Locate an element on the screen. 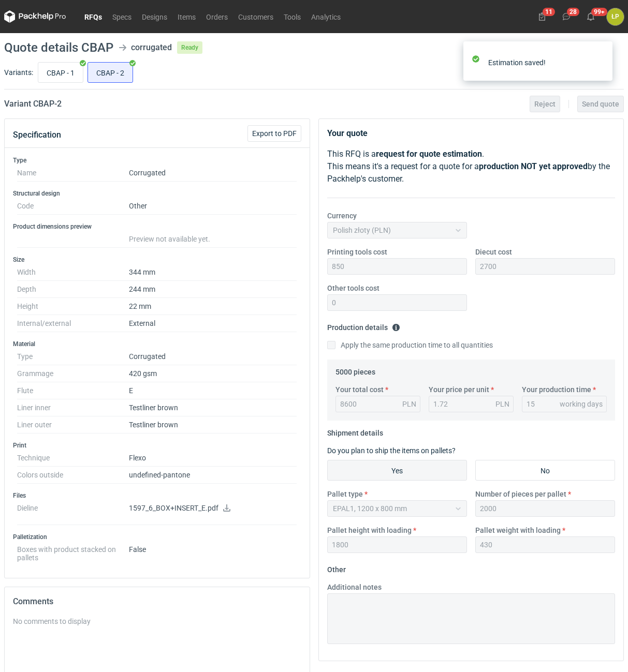  label: Pallet weight with loading is located at coordinates (517, 530).